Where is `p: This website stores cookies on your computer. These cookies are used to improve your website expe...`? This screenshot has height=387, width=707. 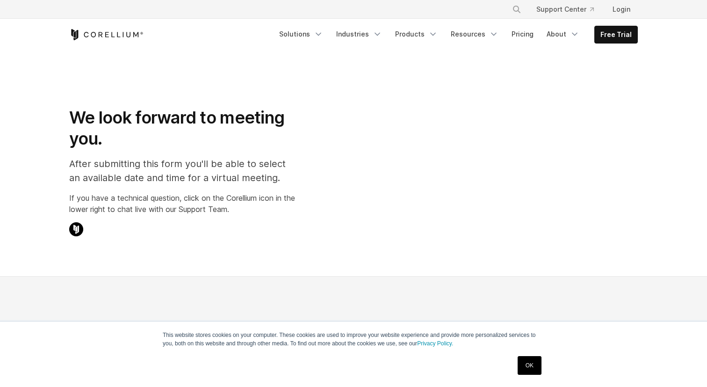 p: This website stores cookies on your computer. These cookies are used to improve your website expe... is located at coordinates (354, 339).